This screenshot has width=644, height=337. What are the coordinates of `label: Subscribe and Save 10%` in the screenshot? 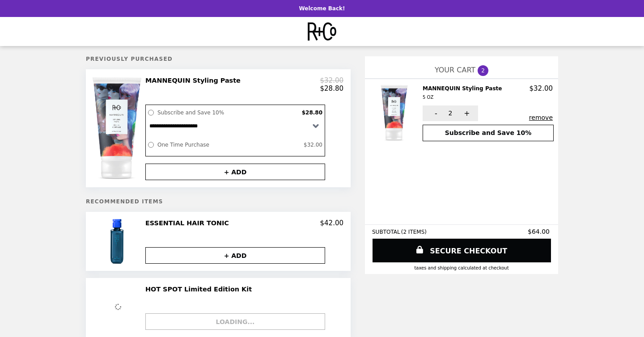 It's located at (227, 113).